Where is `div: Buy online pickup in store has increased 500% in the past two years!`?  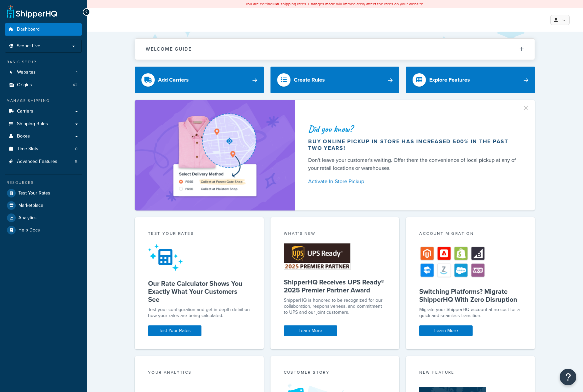
div: Buy online pickup in store has increased 500% in the past two years! is located at coordinates (413, 145).